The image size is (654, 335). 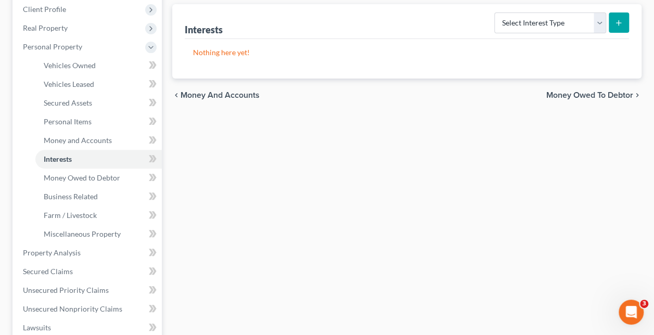 I want to click on span: Real Property, so click(x=45, y=28).